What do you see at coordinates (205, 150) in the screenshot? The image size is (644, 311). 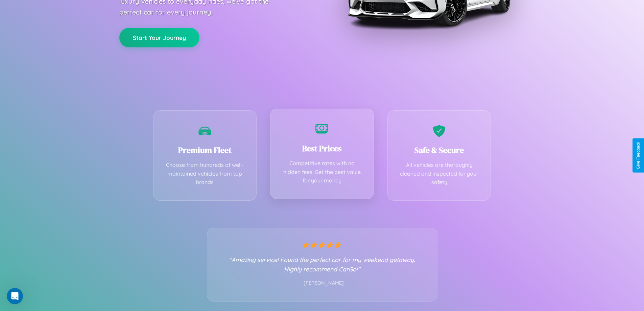 I see `h3: Premium Fleet` at bounding box center [205, 150].